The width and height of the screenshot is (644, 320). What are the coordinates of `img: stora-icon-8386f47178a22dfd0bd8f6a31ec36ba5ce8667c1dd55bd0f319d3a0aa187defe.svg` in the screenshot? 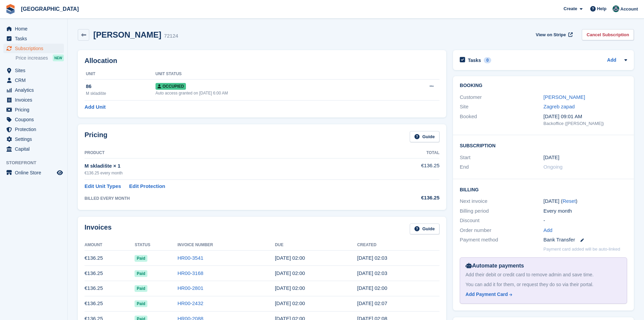 It's located at (10, 9).